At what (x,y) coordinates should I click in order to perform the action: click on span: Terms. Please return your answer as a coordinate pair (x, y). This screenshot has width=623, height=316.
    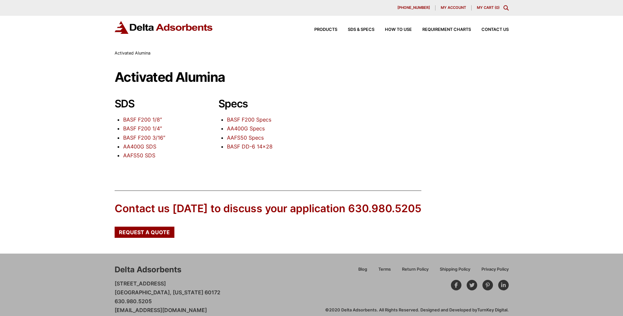
    Looking at the image, I should click on (385, 269).